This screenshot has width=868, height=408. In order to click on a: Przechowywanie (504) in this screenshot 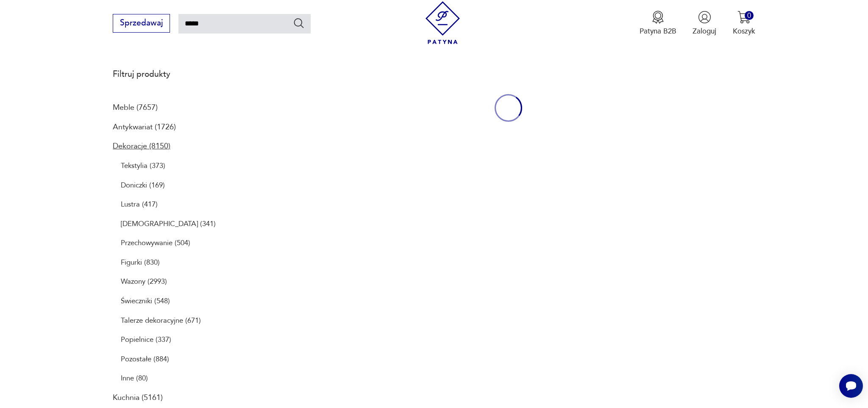, I will do `click(151, 243)`.